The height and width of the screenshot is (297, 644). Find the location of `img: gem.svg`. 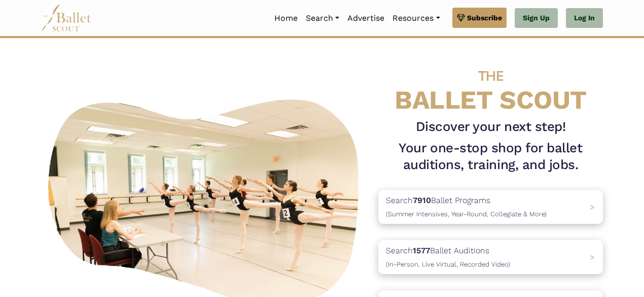

img: gem.svg is located at coordinates (461, 18).